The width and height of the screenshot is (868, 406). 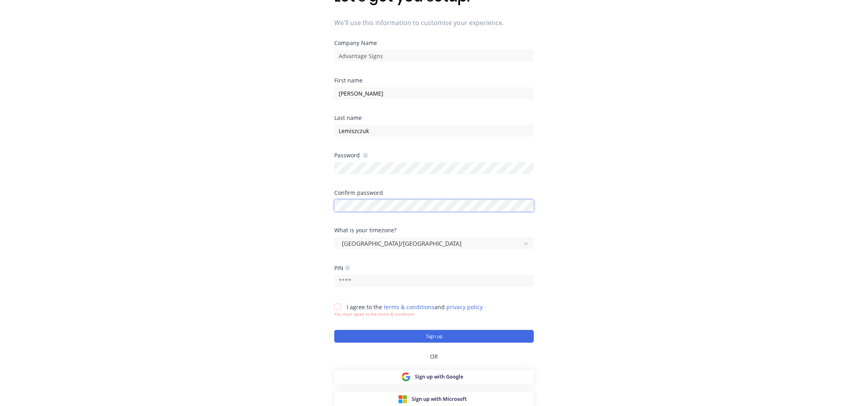 What do you see at coordinates (434, 81) in the screenshot?
I see `div: First name` at bounding box center [434, 81].